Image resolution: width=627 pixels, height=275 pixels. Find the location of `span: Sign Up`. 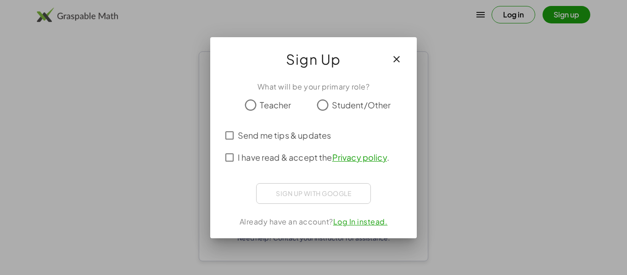

span: Sign Up is located at coordinates (314, 59).